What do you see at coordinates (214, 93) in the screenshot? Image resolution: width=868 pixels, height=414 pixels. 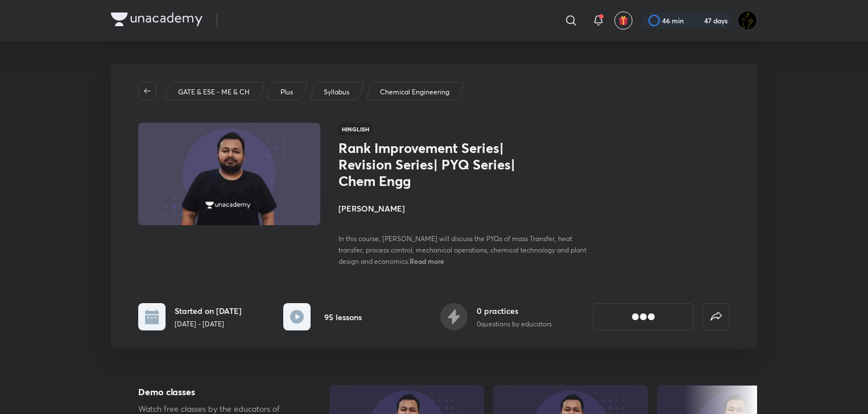 I see `a: GATE & ESE - ME & CH` at bounding box center [214, 93].